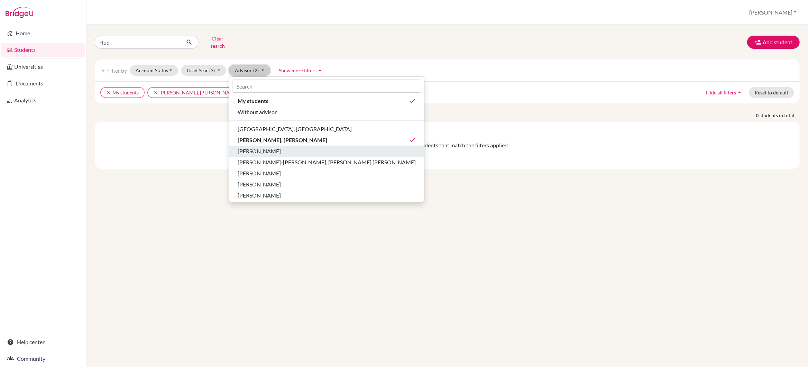  Describe the element at coordinates (720, 92) in the screenshot. I see `span: Hide all filters` at that location.